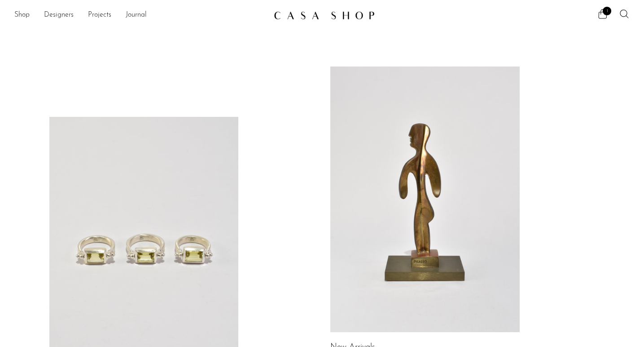 Image resolution: width=644 pixels, height=347 pixels. I want to click on a: Shop, so click(22, 16).